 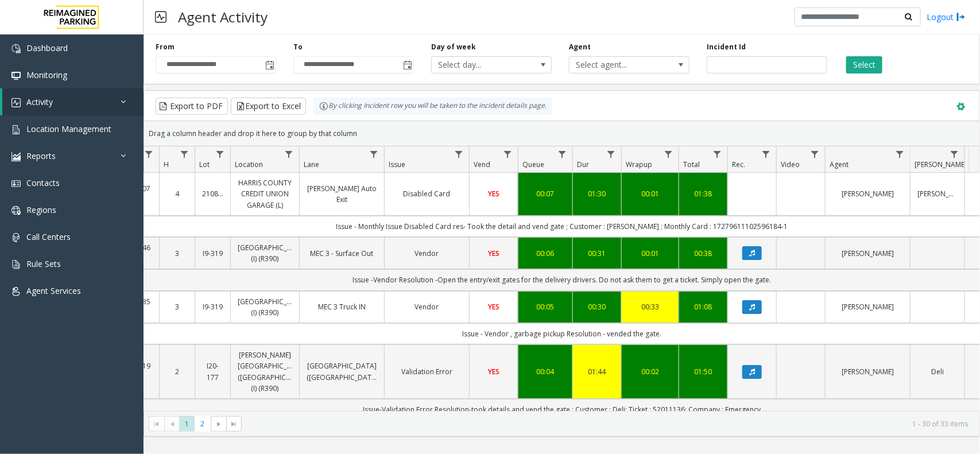 I want to click on a: Lot Filter Menu, so click(x=220, y=154).